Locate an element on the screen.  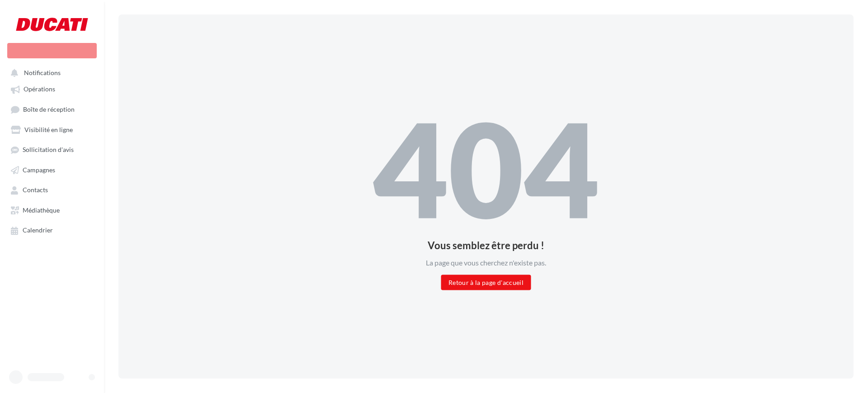
a: Visibilité en ligne is located at coordinates (52, 130).